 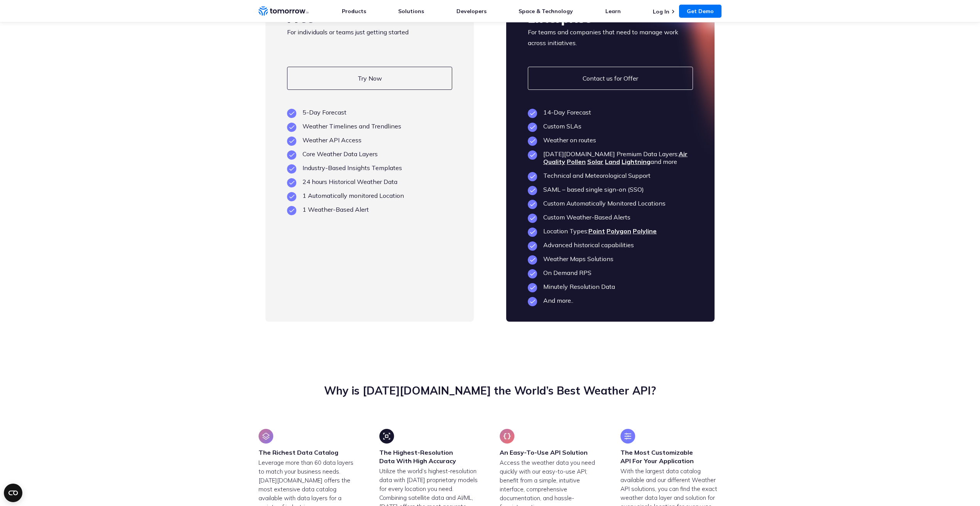 What do you see at coordinates (611, 301) in the screenshot?
I see `li: And more..` at bounding box center [611, 301].